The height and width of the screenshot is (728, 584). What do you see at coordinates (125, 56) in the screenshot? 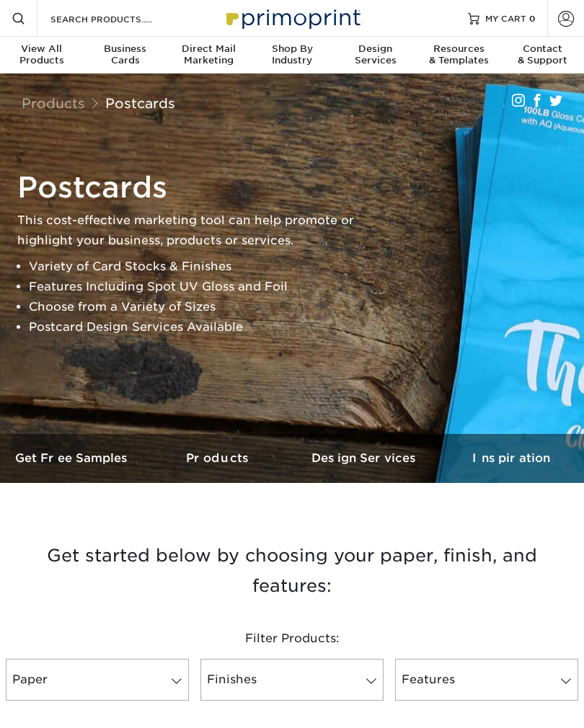
I see `a: BusinessCards` at bounding box center [125, 56].